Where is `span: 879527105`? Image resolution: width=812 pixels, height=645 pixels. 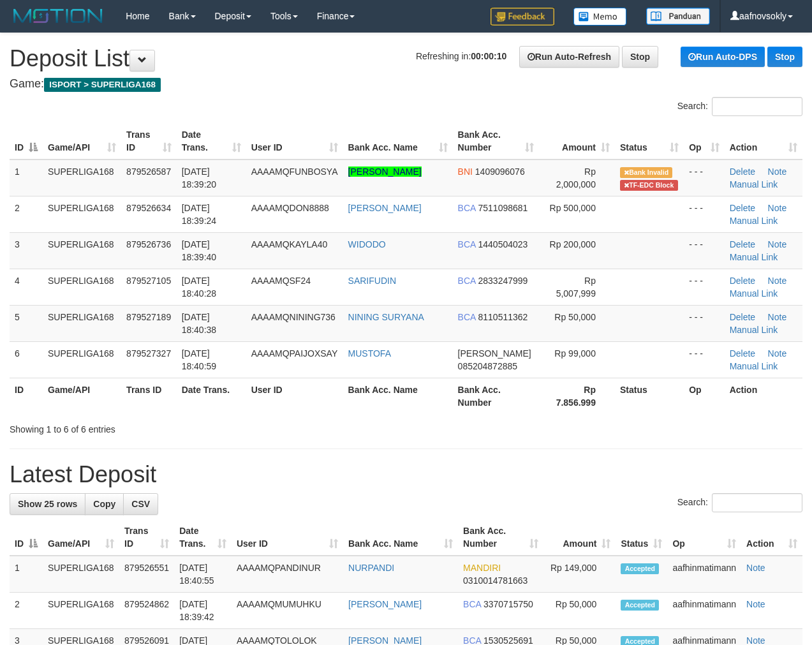 span: 879527105 is located at coordinates (149, 281).